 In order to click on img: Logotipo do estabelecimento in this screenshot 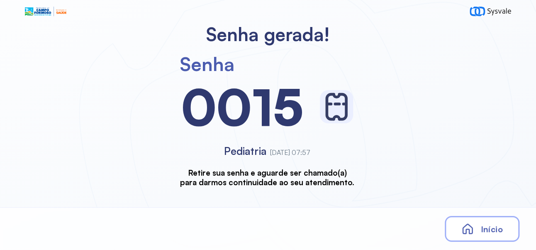, I will do `click(46, 11)`.